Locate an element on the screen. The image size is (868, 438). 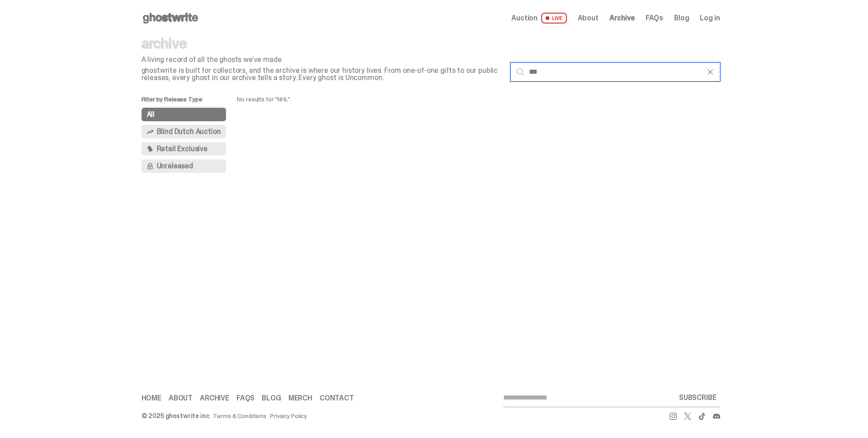
span: Log in is located at coordinates (710, 18).